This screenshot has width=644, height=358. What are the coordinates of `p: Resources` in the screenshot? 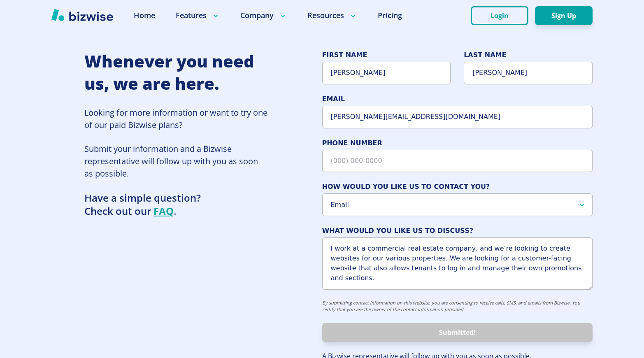 It's located at (332, 15).